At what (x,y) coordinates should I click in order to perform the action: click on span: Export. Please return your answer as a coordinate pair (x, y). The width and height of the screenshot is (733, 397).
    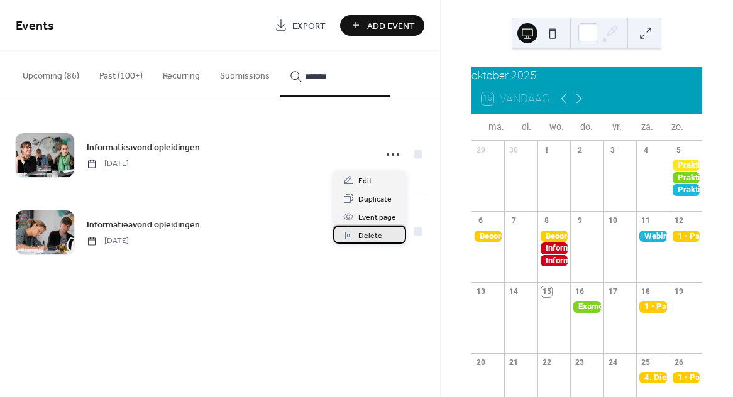
    Looking at the image, I should click on (309, 26).